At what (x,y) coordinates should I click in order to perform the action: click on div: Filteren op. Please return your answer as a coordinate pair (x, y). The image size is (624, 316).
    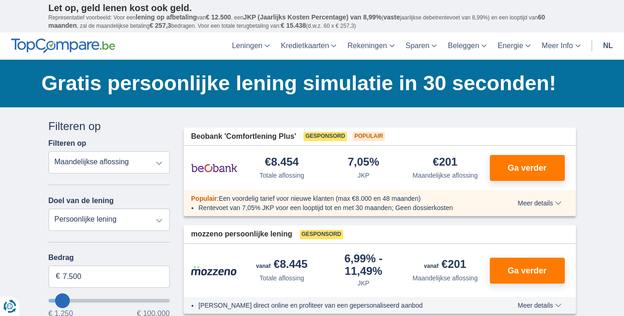
    Looking at the image, I should click on (109, 126).